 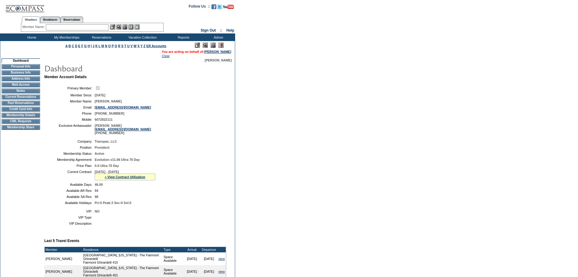 What do you see at coordinates (21, 66) in the screenshot?
I see `td: Personal Info` at bounding box center [21, 66].